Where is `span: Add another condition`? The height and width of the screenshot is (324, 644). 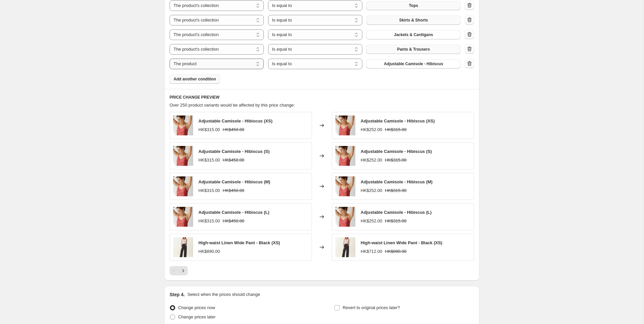 span: Add another condition is located at coordinates (194, 79).